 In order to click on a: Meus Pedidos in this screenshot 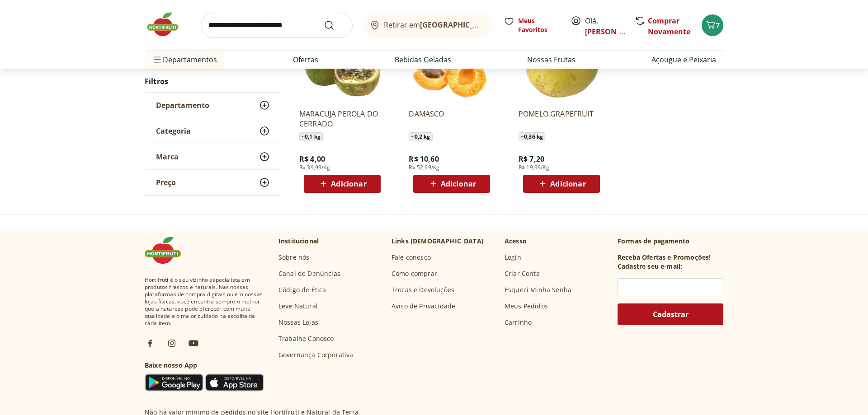, I will do `click(527, 306)`.